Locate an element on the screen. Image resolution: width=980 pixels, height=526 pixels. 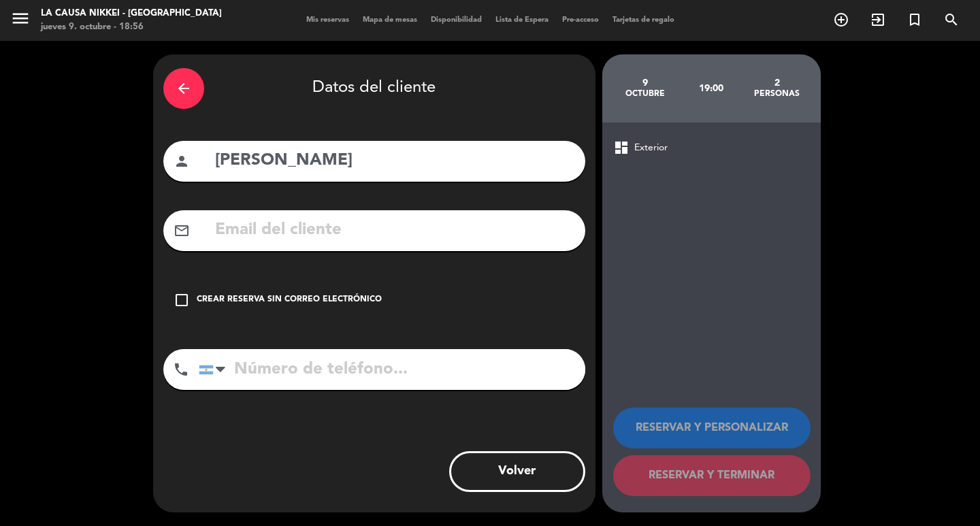
button: RESERVAR Y TERMINAR is located at coordinates (712, 476).